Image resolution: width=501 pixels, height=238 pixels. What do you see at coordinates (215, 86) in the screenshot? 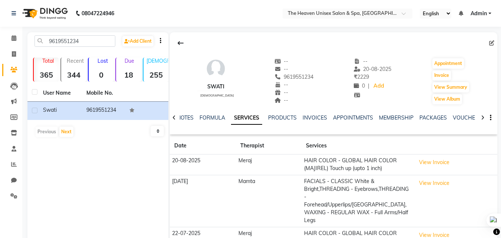
I see `div: Swati` at bounding box center [215, 86].